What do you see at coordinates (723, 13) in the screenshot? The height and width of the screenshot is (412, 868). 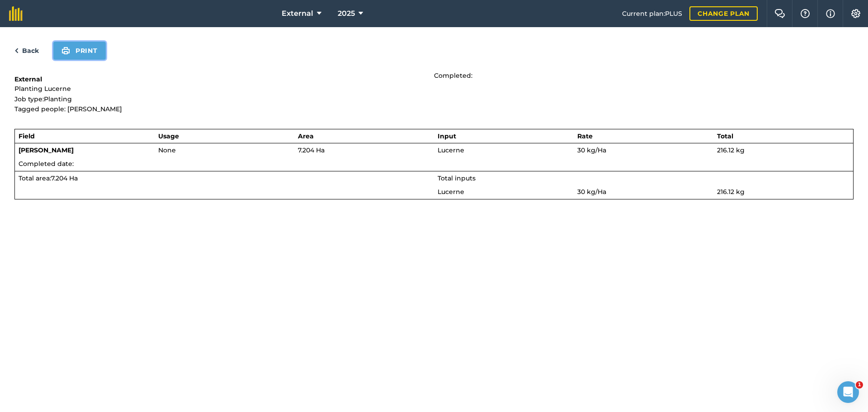 I see `a: Change plan` at bounding box center [723, 13].